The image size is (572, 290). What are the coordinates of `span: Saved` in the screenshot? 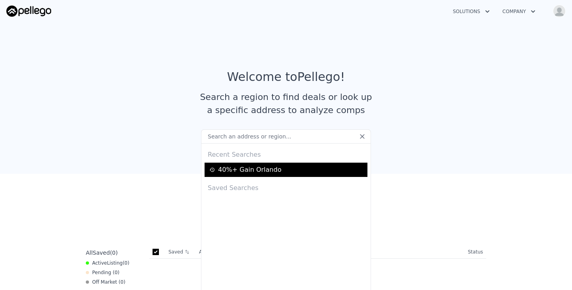 It's located at (101, 253).